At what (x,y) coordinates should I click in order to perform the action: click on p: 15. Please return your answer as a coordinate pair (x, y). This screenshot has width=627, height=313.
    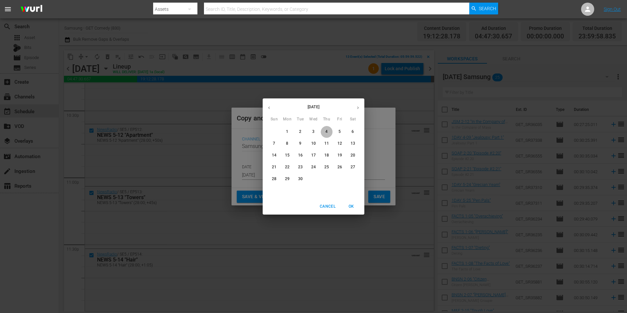
    Looking at the image, I should click on (287, 155).